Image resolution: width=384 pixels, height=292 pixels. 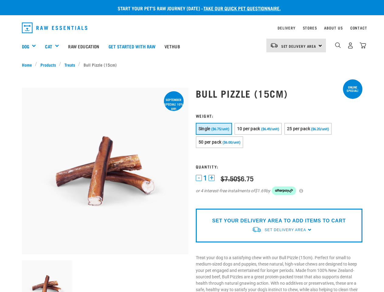 What do you see at coordinates (214, 128) in the screenshot?
I see `button: Single ($6.75/unit)` at bounding box center [214, 128].